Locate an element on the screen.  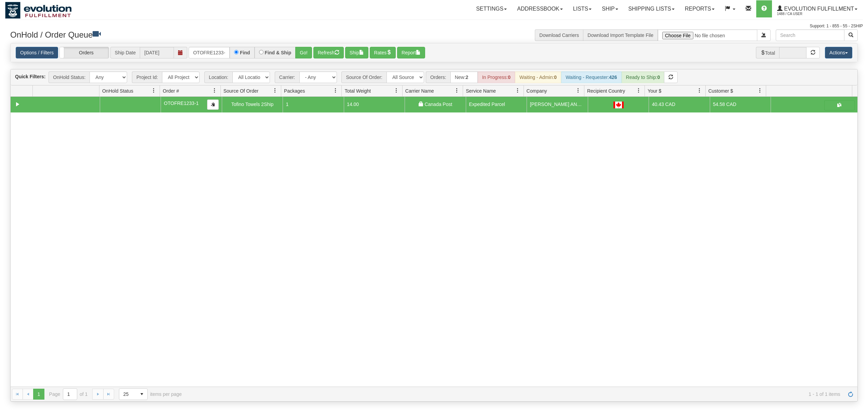
span: OnHold Status is located at coordinates (117, 90).